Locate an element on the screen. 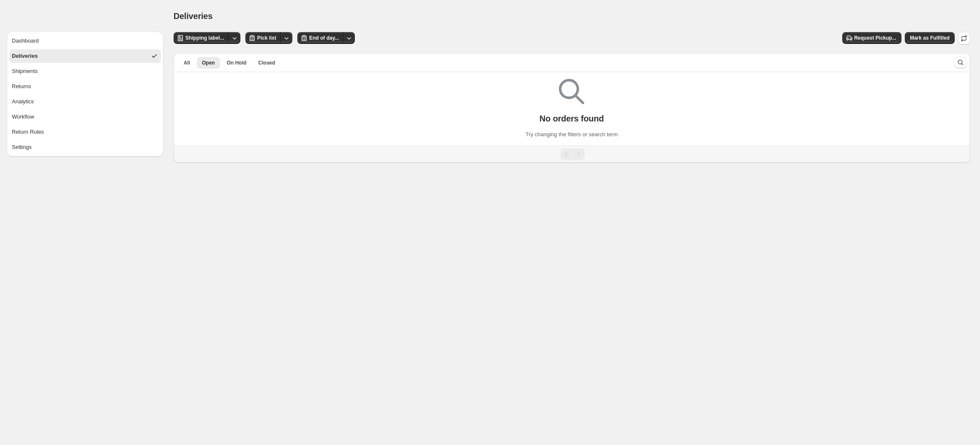 The width and height of the screenshot is (980, 445). nav: Pagination is located at coordinates (571, 154).